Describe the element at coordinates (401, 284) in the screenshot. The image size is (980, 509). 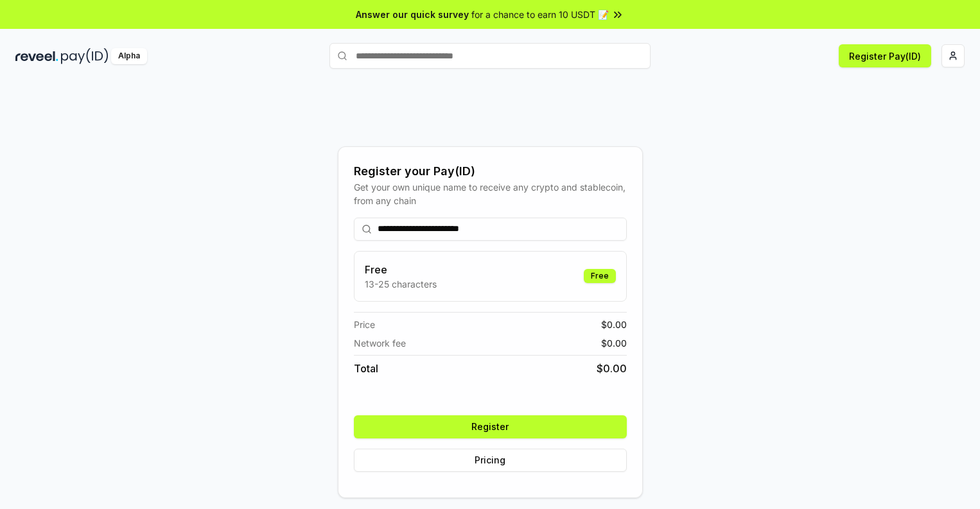
I see `p: 13-25 characters` at that location.